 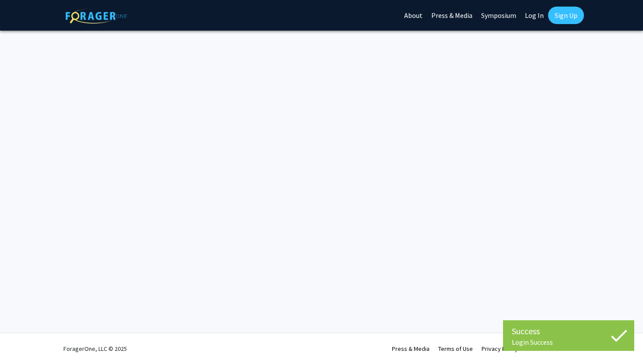 What do you see at coordinates (456, 349) in the screenshot?
I see `a: Terms of Use` at bounding box center [456, 349].